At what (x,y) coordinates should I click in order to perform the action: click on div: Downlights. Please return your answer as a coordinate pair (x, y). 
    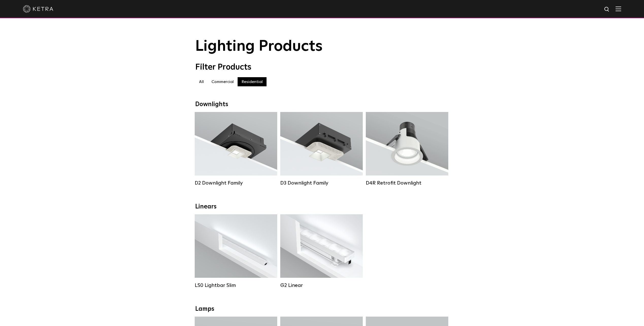
    Looking at the image, I should click on (322, 104).